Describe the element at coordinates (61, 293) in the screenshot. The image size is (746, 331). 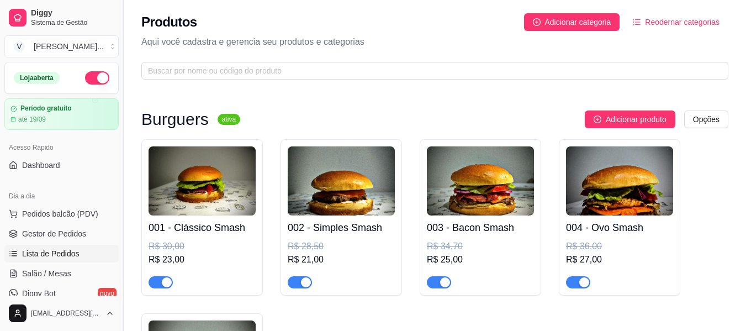
I see `a: Diggy Botnovo` at that location.